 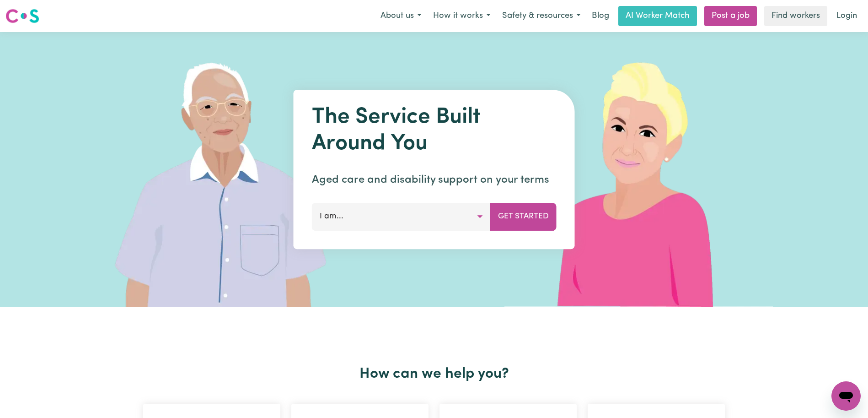 What do you see at coordinates (847, 16) in the screenshot?
I see `a: Login` at bounding box center [847, 16].